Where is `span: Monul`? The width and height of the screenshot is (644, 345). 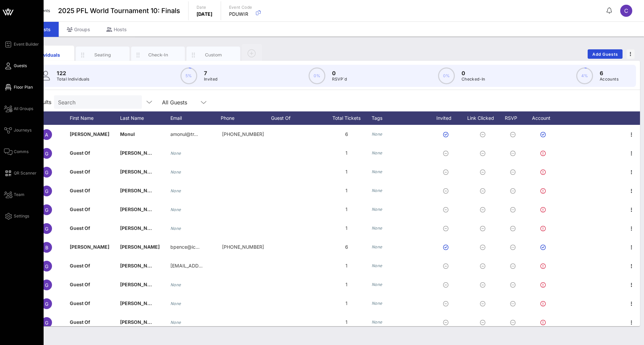 span: Monul is located at coordinates (127, 134).